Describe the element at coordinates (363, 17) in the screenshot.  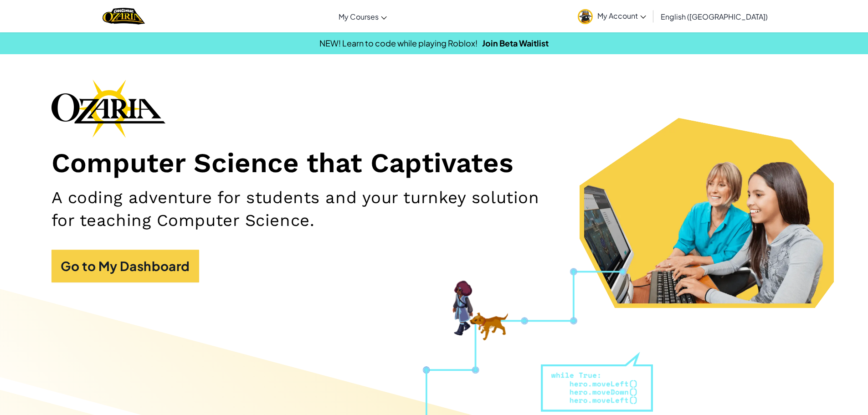
I see `a: My Courses` at that location.